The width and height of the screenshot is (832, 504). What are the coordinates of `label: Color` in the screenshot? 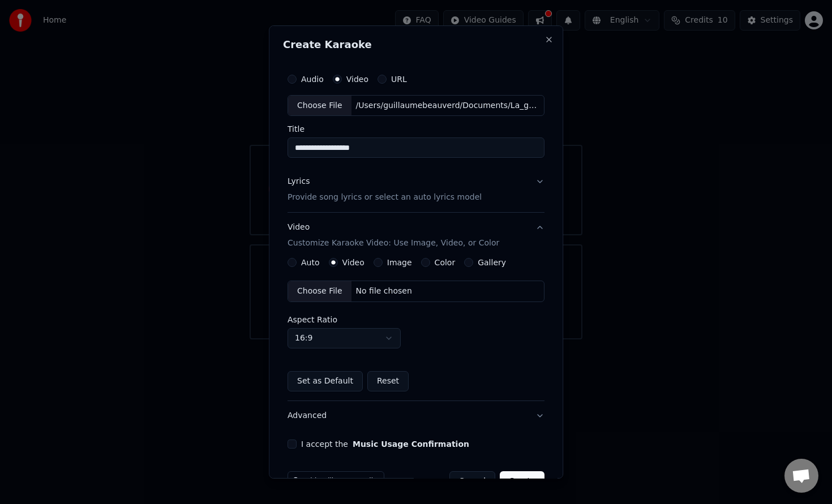 It's located at (445, 263).